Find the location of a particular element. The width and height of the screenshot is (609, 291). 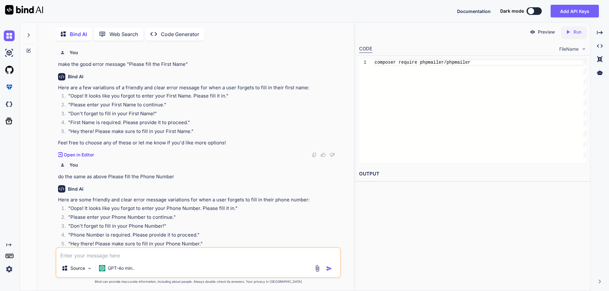

img: preview is located at coordinates (533, 32).